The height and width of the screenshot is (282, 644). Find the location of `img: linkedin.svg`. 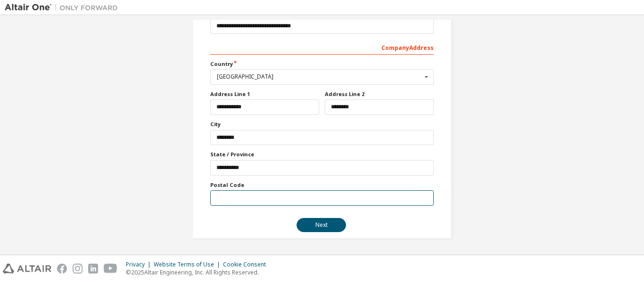

img: linkedin.svg is located at coordinates (93, 268).